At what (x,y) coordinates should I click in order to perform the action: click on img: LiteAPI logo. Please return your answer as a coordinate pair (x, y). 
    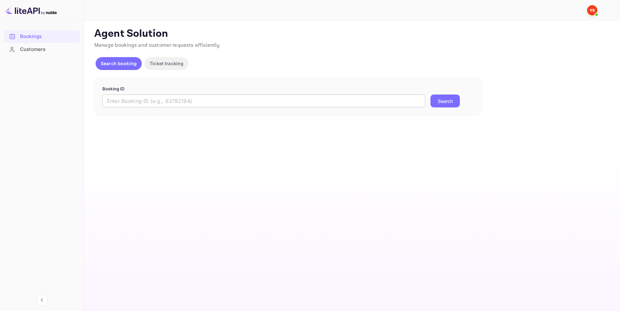
    Looking at the image, I should click on (31, 10).